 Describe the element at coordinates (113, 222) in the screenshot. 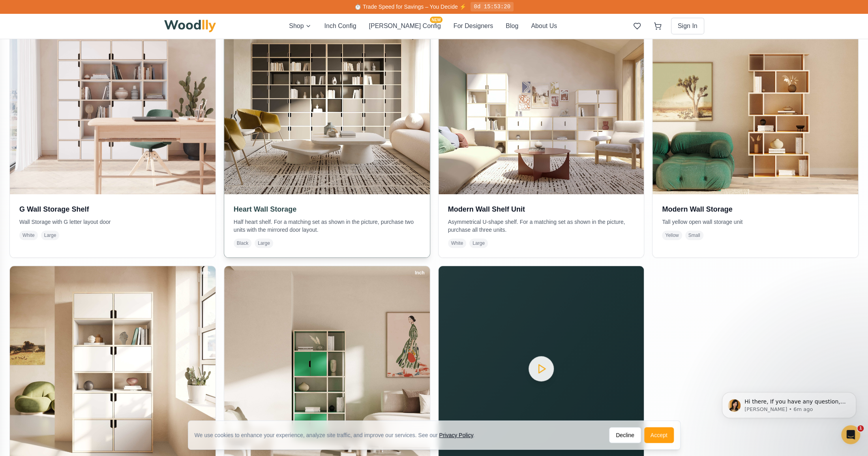

I see `p: Wall Storage with G letter layout door` at that location.